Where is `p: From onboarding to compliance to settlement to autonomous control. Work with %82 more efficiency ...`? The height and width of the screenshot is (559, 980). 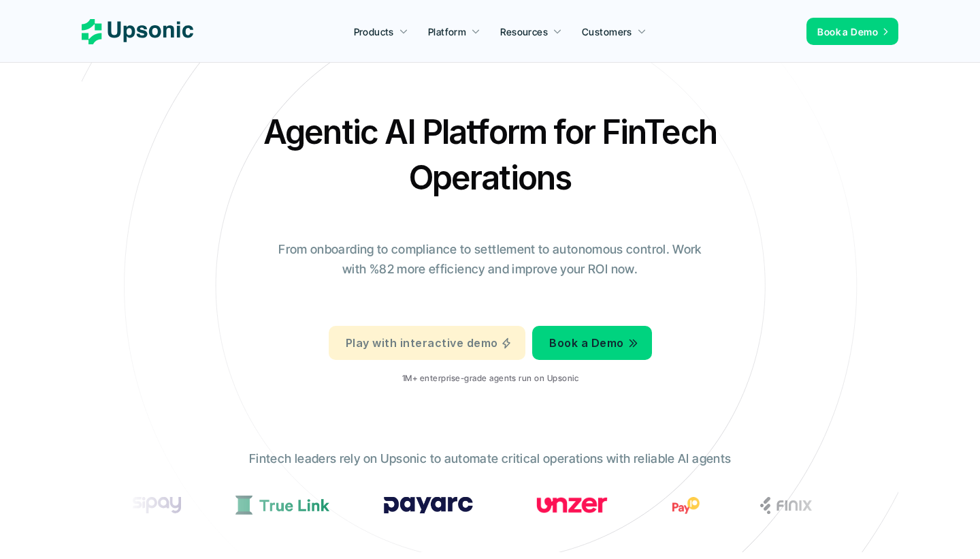 p: From onboarding to compliance to settlement to autonomous control. Work with %82 more efficiency ... is located at coordinates (490, 260).